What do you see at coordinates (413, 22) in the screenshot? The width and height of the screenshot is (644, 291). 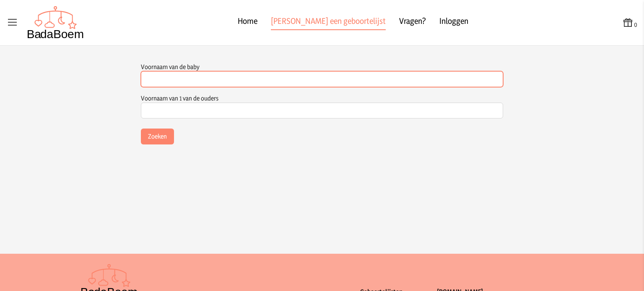 I see `a: Vragen?` at bounding box center [413, 22].